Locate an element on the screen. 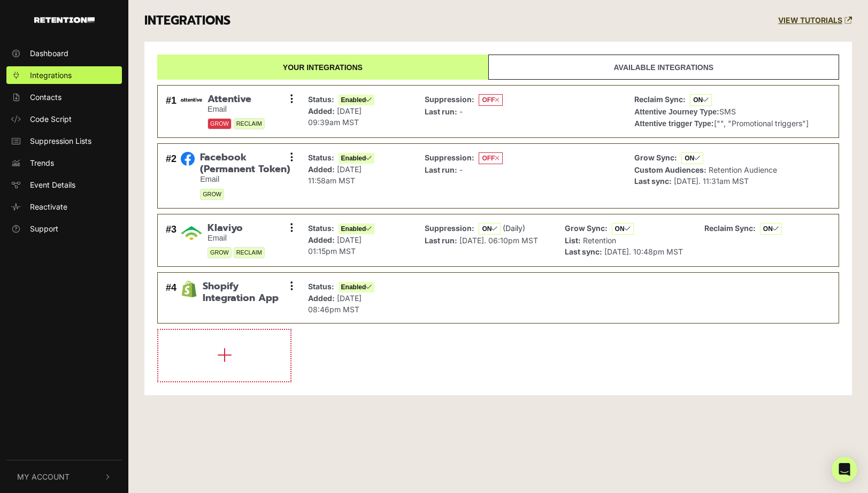  span: Attentive is located at coordinates (235, 100).